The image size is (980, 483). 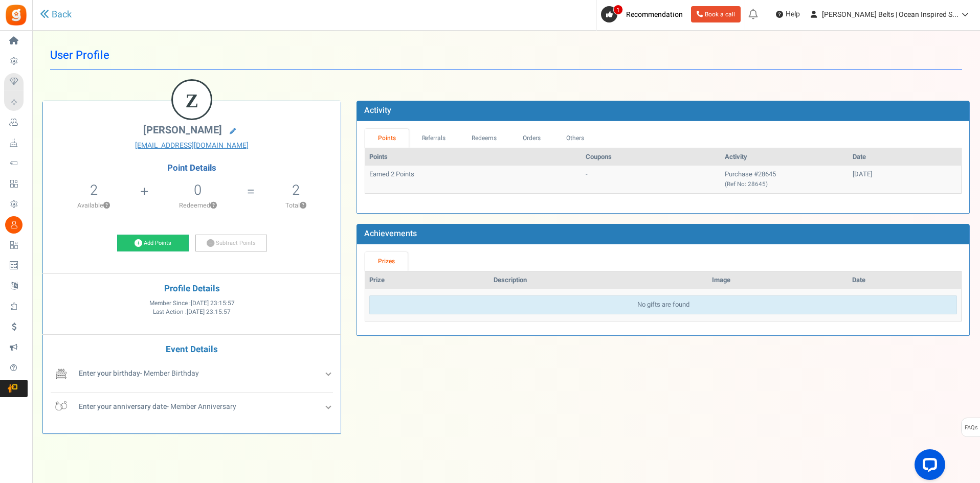 What do you see at coordinates (788, 14) in the screenshot?
I see `a: Help` at bounding box center [788, 14].